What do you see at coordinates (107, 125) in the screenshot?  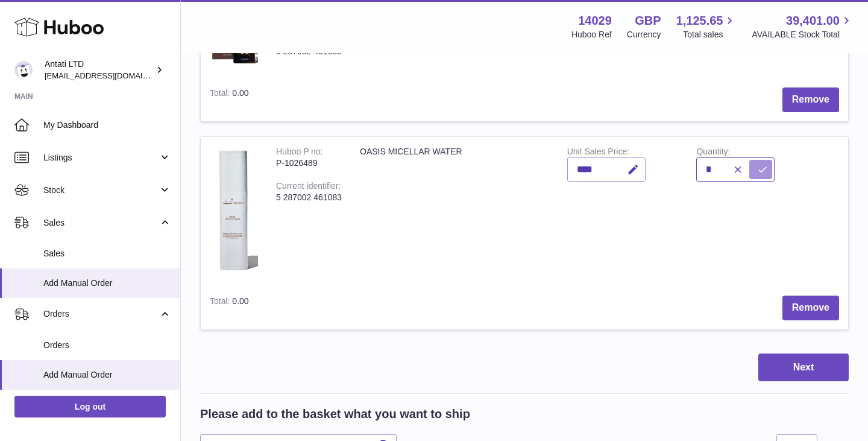 I see `span: My Dashboard` at bounding box center [107, 125].